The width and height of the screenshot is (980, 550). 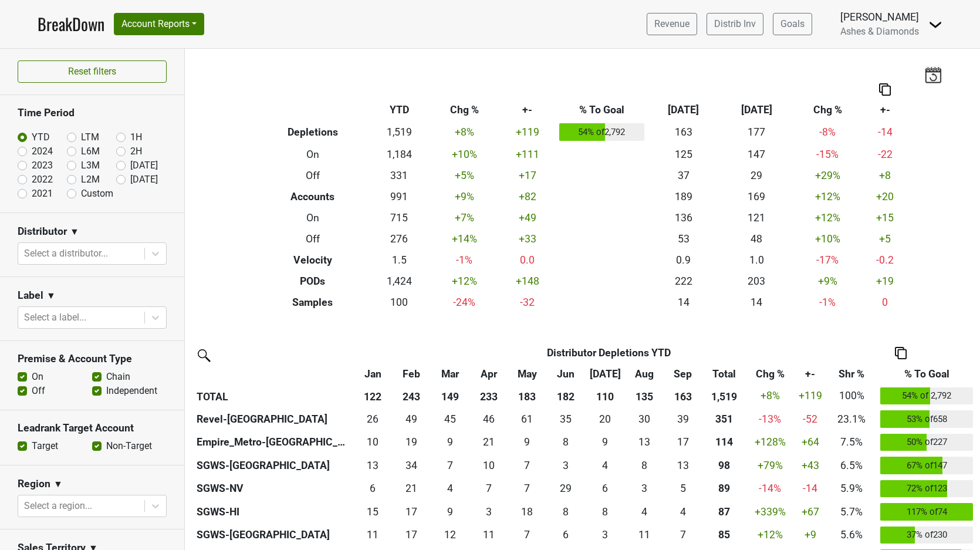 I want to click on th: Jan: activate to sort column ascending, so click(x=373, y=374).